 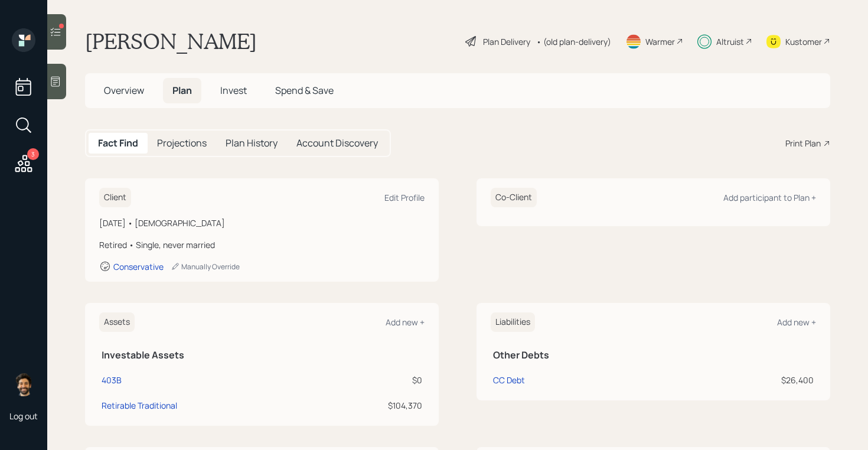 I want to click on div: Edit Profile, so click(x=405, y=198).